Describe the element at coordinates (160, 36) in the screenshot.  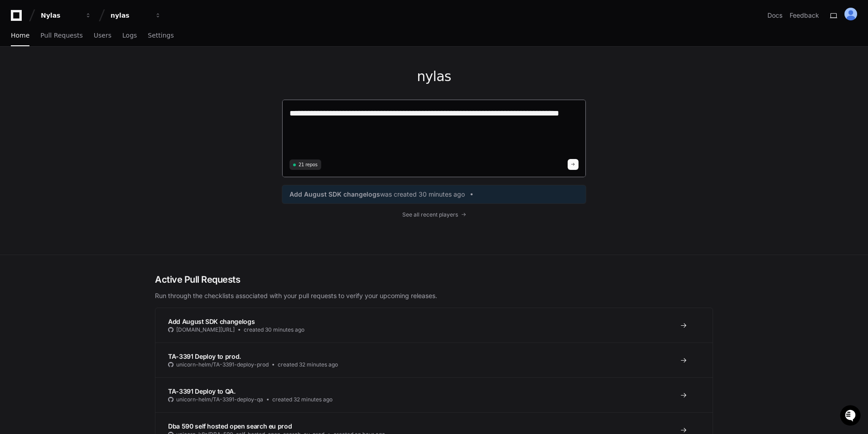
I see `a: Settings` at that location.